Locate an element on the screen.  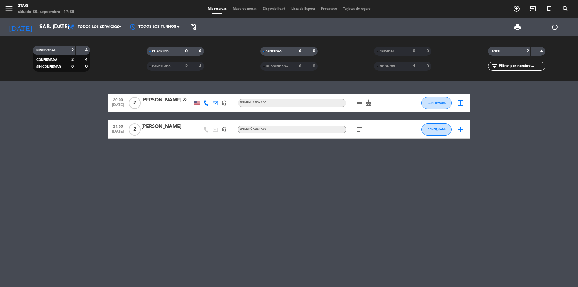
span: Mis reservas is located at coordinates (217, 9).